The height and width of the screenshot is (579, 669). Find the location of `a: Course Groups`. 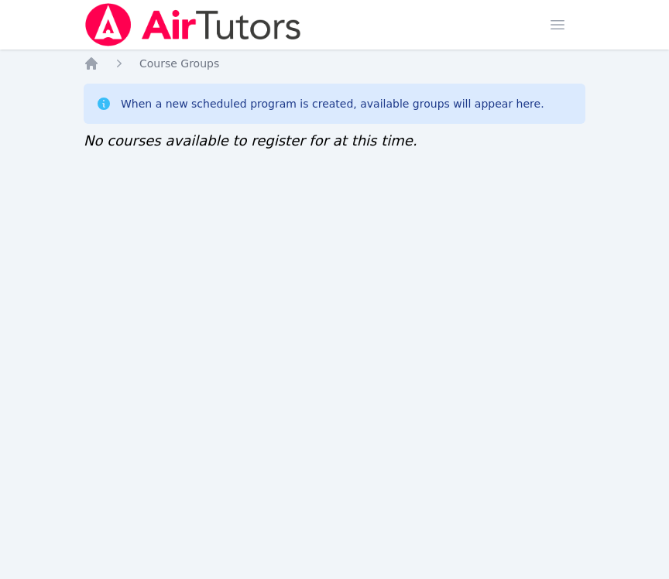

a: Course Groups is located at coordinates (179, 63).